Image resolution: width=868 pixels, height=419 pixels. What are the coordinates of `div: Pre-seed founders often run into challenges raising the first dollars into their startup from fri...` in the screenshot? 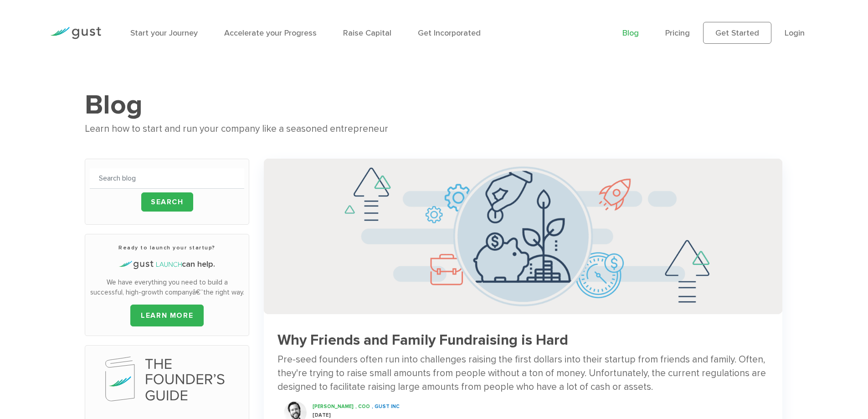 It's located at (523, 373).